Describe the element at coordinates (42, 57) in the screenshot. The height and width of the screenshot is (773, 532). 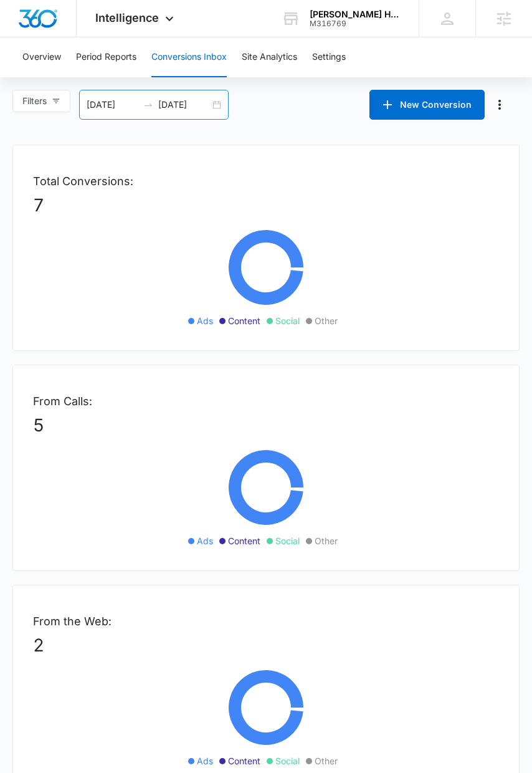
I see `button: Overview` at that location.